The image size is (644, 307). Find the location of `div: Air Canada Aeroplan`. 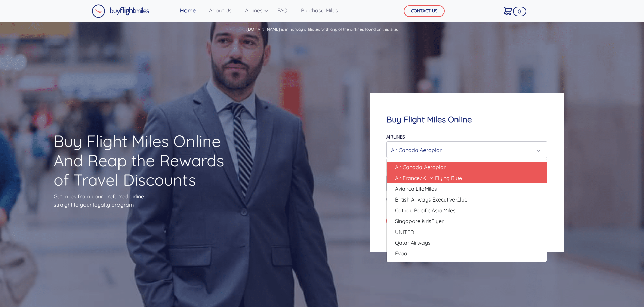

div: Air Canada Aeroplan is located at coordinates (464, 150).